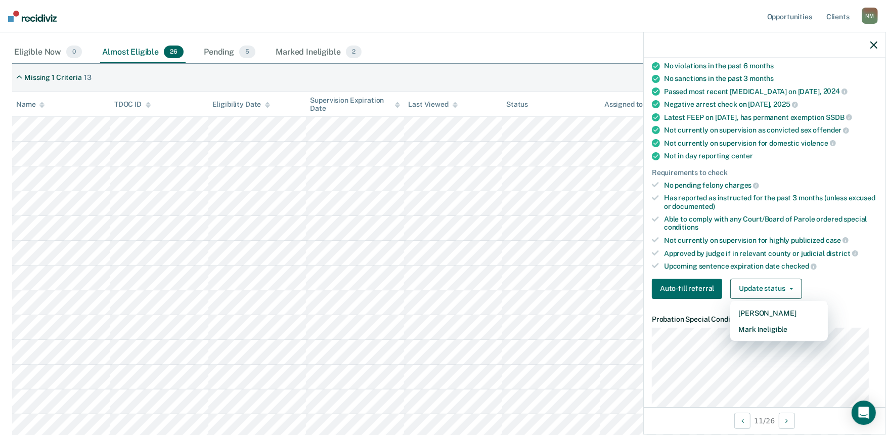 The width and height of the screenshot is (886, 435). Describe the element at coordinates (741, 156) in the screenshot. I see `span: center` at that location.